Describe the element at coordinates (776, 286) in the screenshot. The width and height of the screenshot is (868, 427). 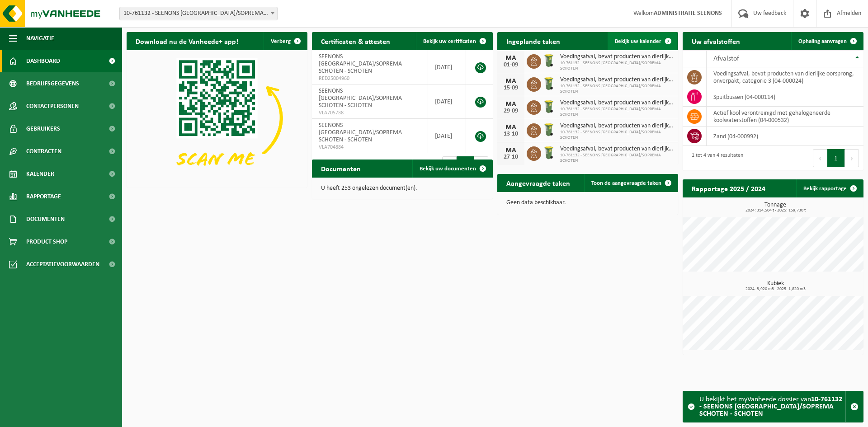
I see `h3: Kubiek` at that location.